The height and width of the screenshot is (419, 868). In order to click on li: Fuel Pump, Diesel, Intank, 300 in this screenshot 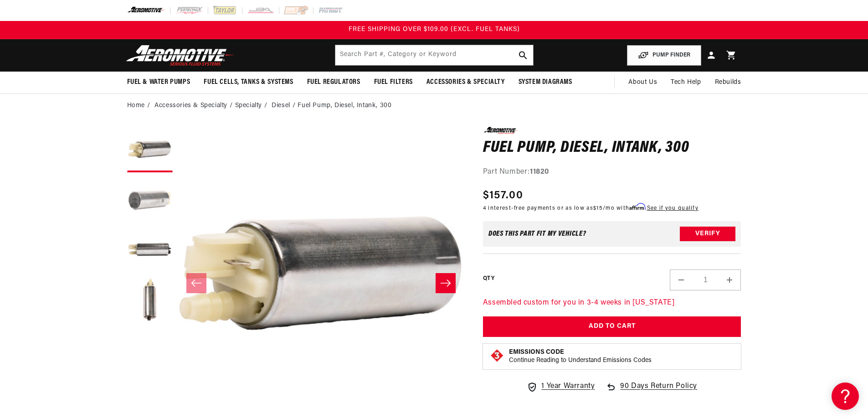, I will do `click(345, 106)`.